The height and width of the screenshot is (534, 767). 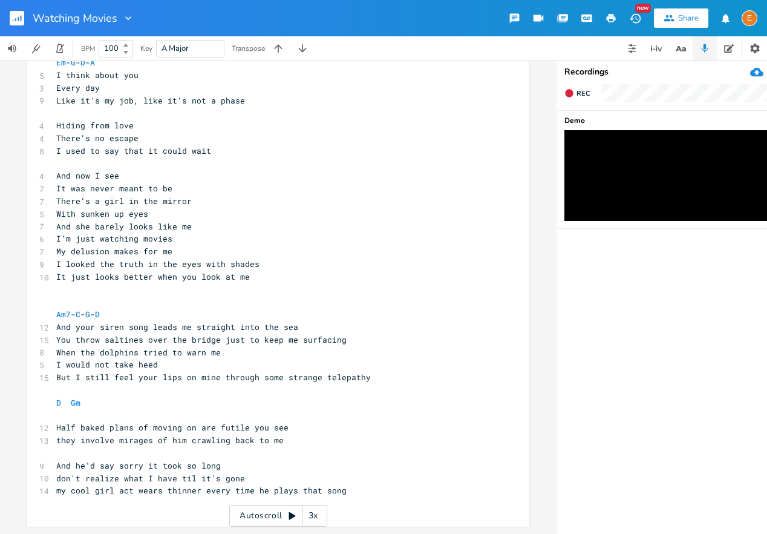 I want to click on span: There’s a girl in the mirror, so click(x=124, y=201).